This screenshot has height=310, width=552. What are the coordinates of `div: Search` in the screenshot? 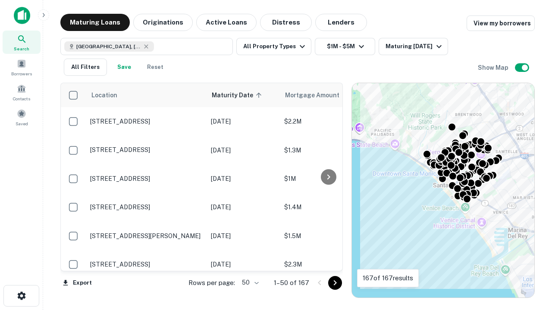 It's located at (22, 42).